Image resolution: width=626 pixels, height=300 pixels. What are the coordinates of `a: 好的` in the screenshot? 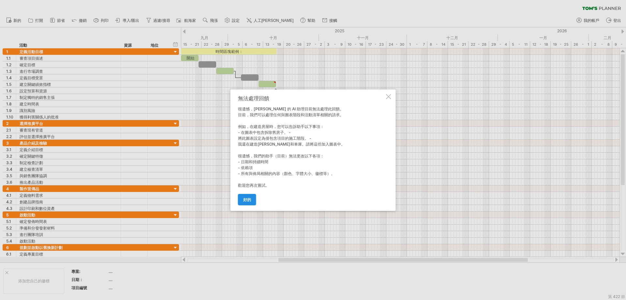 It's located at (247, 199).